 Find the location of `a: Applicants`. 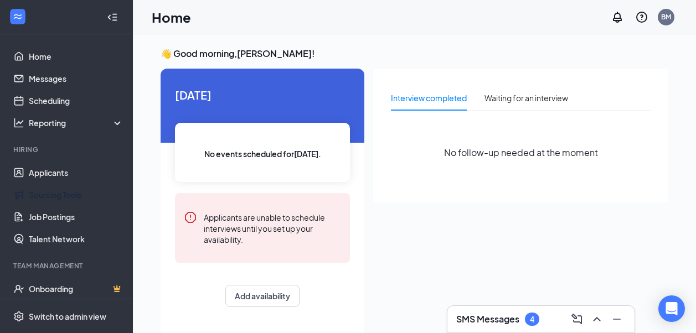

a: Applicants is located at coordinates (76, 173).